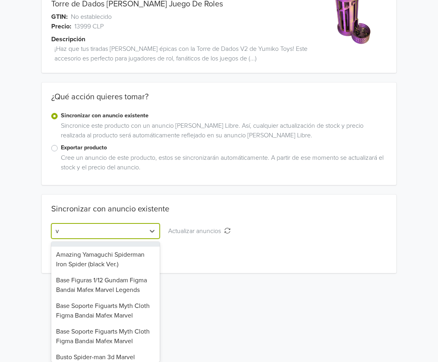 The image size is (438, 362). I want to click on span: Actualizar anuncios, so click(196, 231).